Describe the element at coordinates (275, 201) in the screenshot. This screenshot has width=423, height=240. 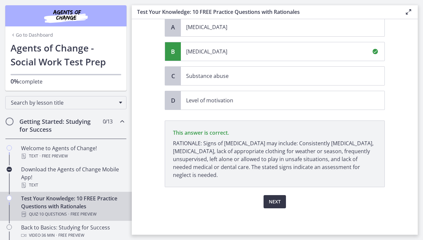
I see `span: Next` at that location.